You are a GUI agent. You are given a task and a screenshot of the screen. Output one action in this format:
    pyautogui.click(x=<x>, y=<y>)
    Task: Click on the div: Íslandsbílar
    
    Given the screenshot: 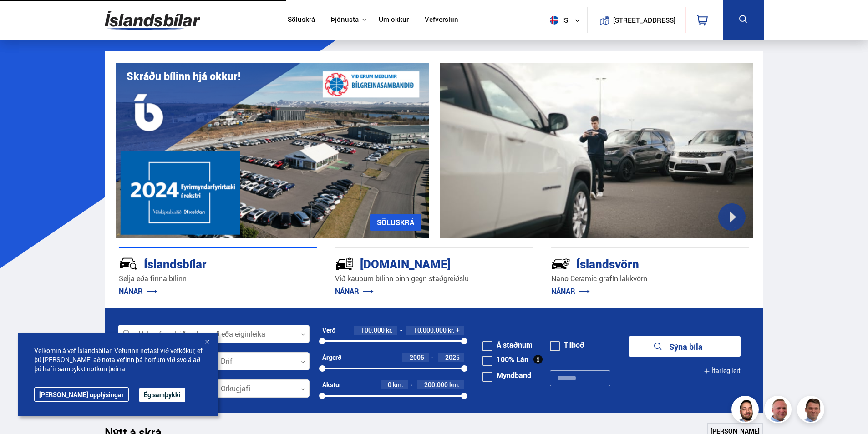 What is the action you would take?
    pyautogui.click(x=201, y=263)
    